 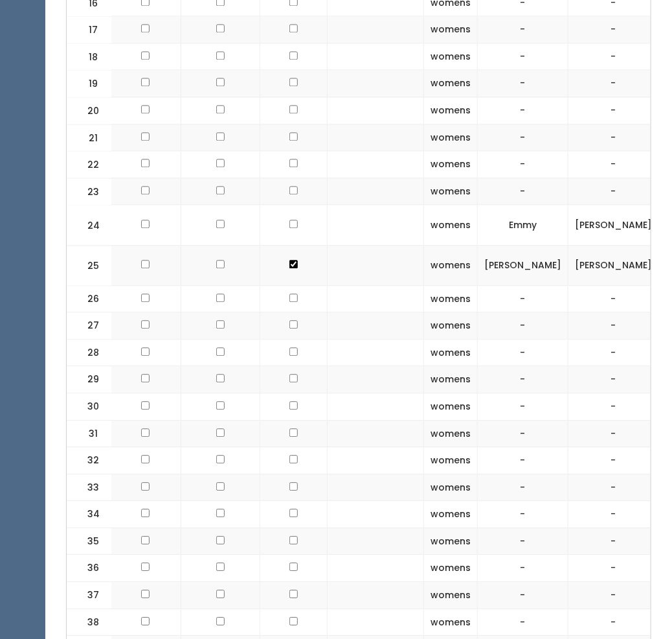 What do you see at coordinates (89, 83) in the screenshot?
I see `td: 19` at bounding box center [89, 83].